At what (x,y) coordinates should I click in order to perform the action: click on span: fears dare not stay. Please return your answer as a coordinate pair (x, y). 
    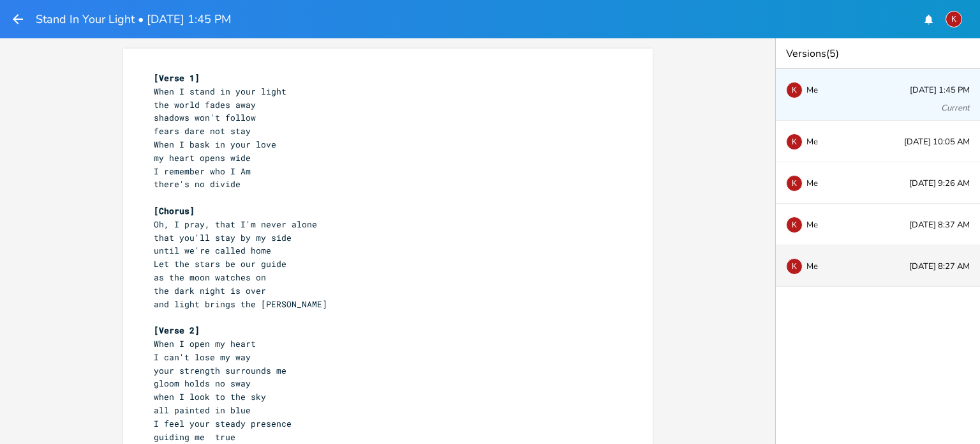
    Looking at the image, I should click on (202, 131).